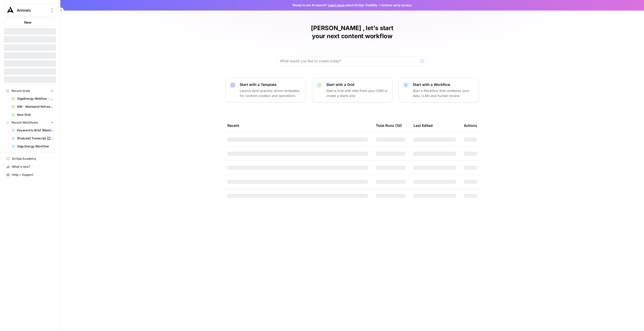  I want to click on button: New, so click(30, 22).